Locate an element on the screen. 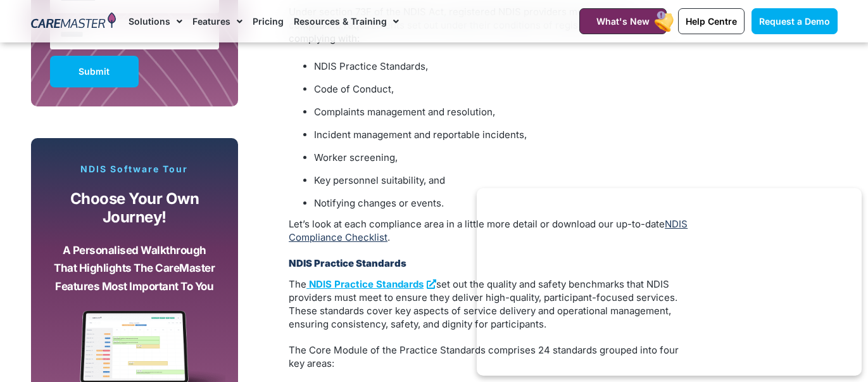 This screenshot has height=382, width=868. li: Code of Conduct, is located at coordinates (501, 89).